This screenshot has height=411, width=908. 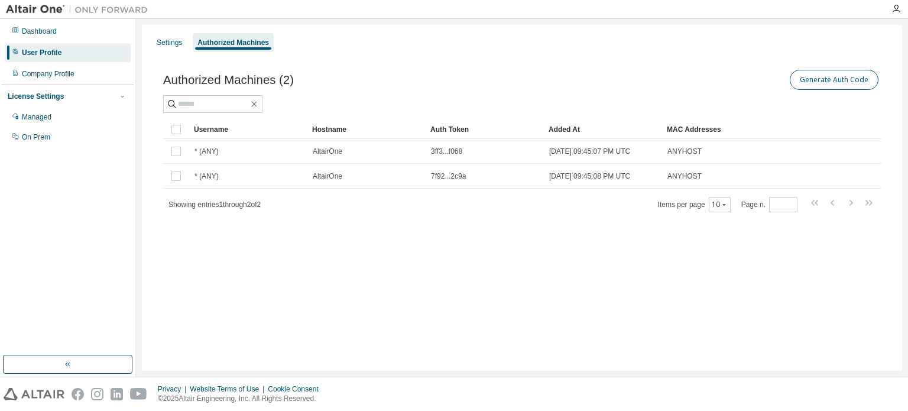 What do you see at coordinates (769, 204) in the screenshot?
I see `span: Page n.` at bounding box center [769, 204].